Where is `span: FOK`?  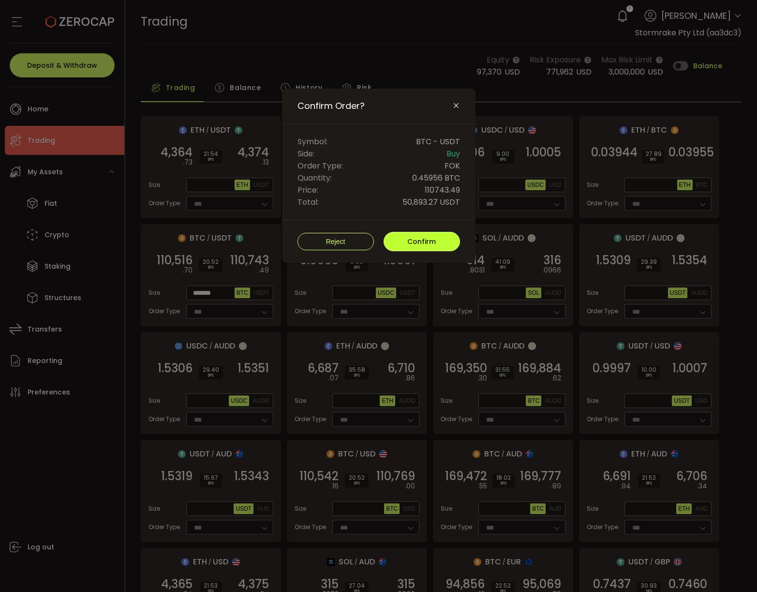
span: FOK is located at coordinates (452, 166).